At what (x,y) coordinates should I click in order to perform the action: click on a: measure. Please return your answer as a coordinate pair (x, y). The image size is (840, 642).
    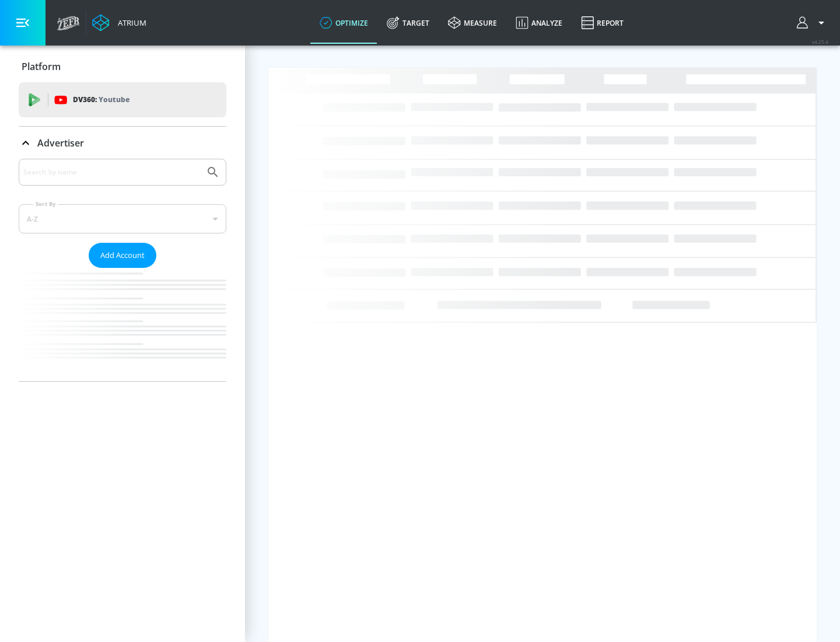
    Looking at the image, I should click on (473, 23).